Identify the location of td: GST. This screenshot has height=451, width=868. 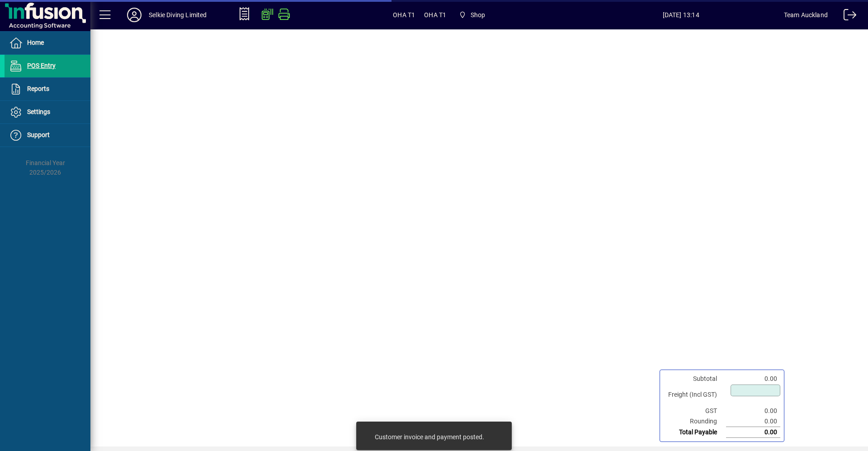
(695, 411).